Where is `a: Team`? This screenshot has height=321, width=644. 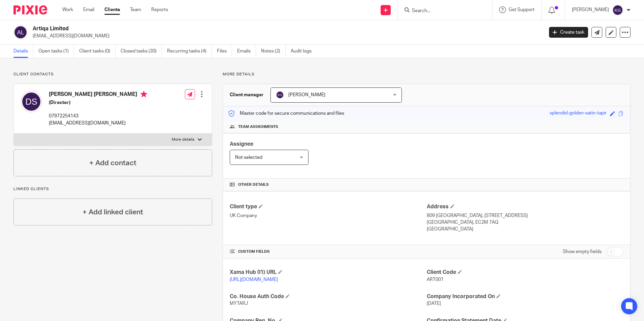 a: Team is located at coordinates (135, 9).